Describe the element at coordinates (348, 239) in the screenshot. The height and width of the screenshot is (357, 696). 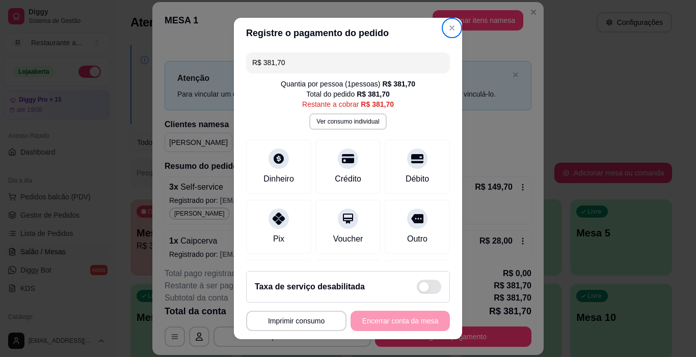
I see `div: Voucher` at that location.